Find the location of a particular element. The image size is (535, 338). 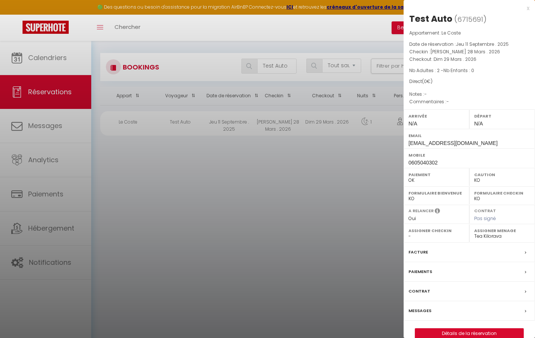

p: Notes : is located at coordinates (469, 94).